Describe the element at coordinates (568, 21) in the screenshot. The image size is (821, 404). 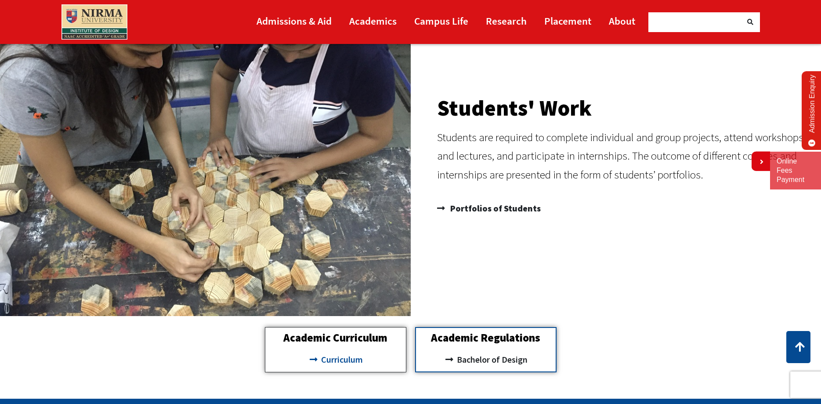
I see `a: Placement` at that location.